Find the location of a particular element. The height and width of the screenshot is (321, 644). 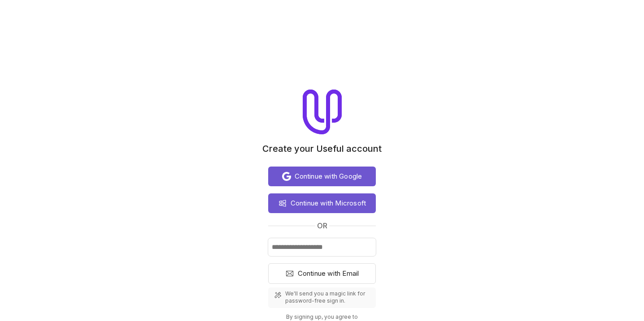

span: Continue with Email is located at coordinates (328, 274).